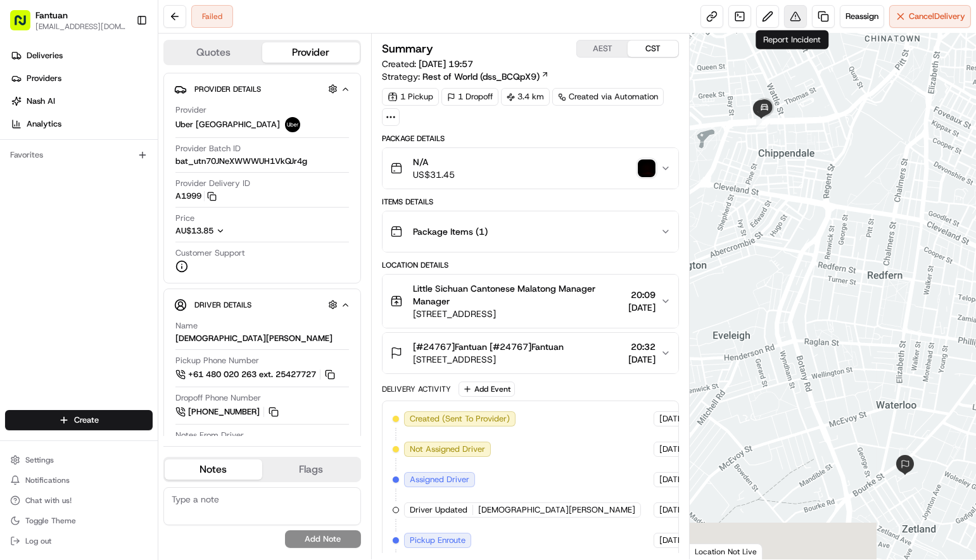  I want to click on button: Reassign, so click(862, 16).